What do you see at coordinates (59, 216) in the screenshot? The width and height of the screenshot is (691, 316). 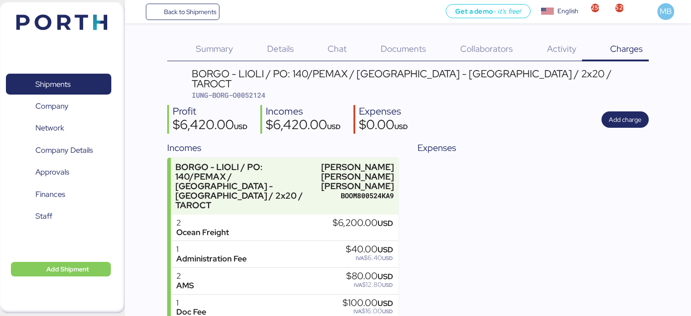 I see `a: Staff` at bounding box center [59, 216].